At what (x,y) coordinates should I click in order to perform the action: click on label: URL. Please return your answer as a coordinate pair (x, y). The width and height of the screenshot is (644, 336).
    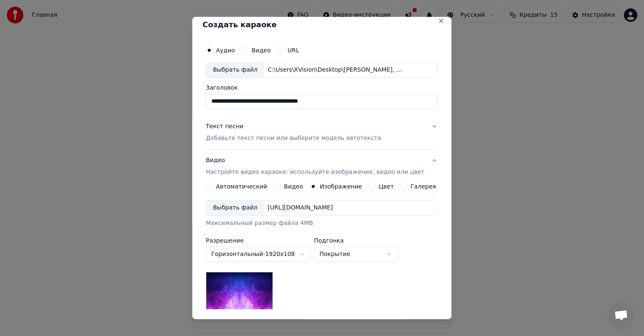
    Looking at the image, I should click on (294, 51).